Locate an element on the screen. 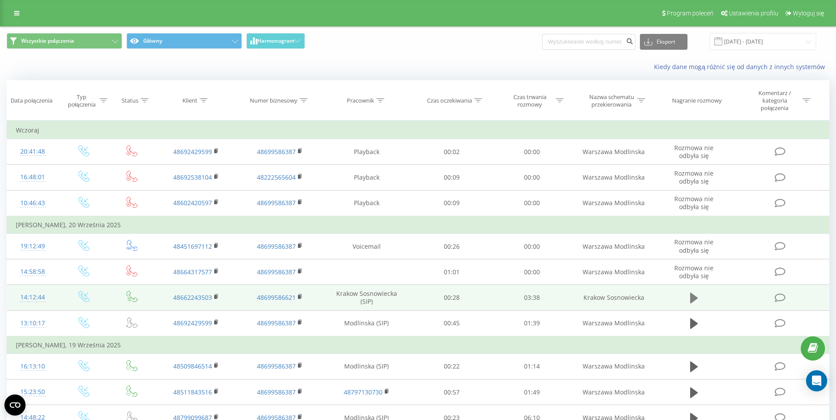 This screenshot has width=836, height=420. a: Kiedy dane mogą różnić się od danych z innych systemów is located at coordinates (742, 67).